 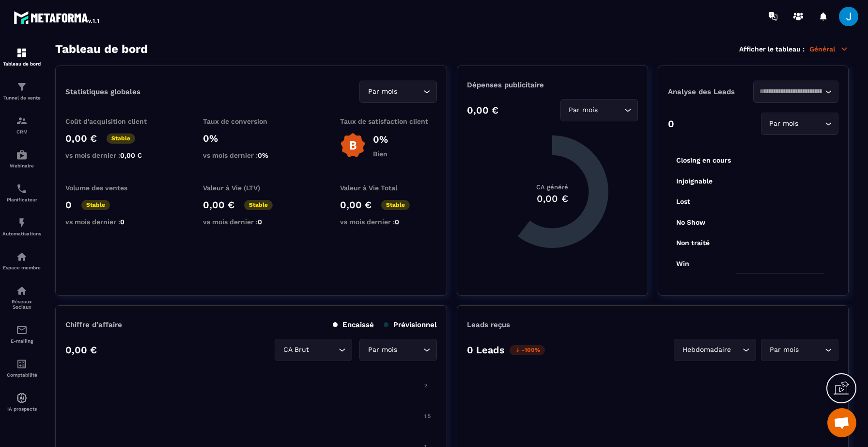 I want to click on p: Leads reçus, so click(x=488, y=325).